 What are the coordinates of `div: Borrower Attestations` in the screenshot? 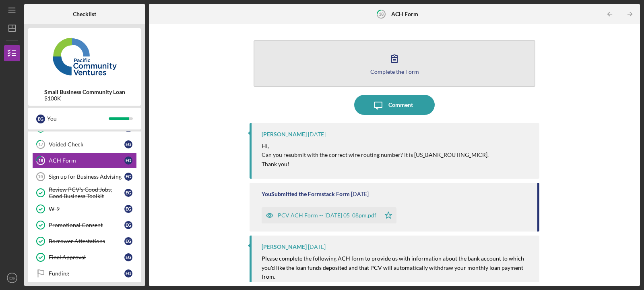 It's located at (87, 241).